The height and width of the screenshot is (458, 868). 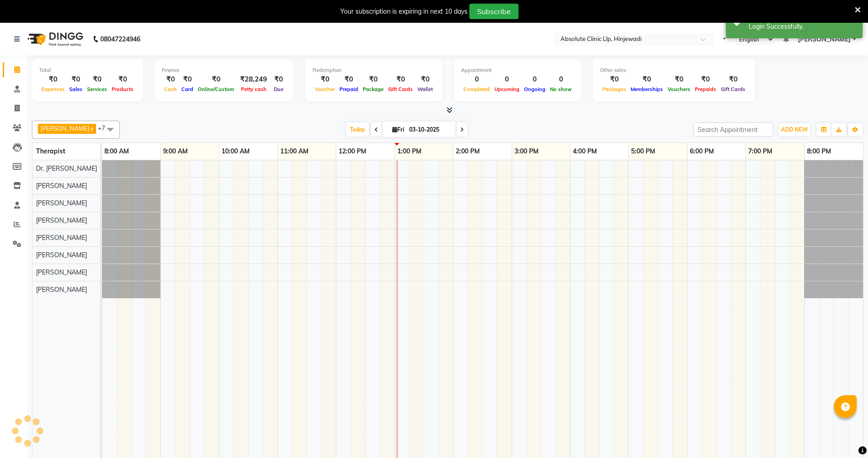 I want to click on input: Search Appointment, so click(x=733, y=129).